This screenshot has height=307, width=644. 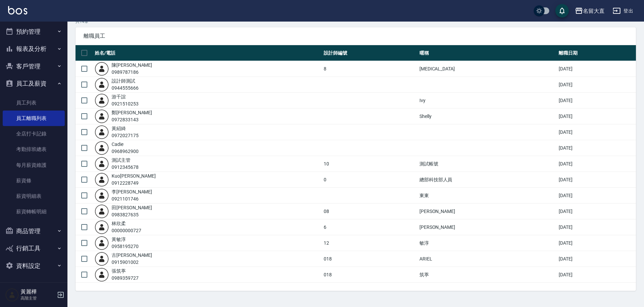 I want to click on td: 12, so click(x=370, y=243).